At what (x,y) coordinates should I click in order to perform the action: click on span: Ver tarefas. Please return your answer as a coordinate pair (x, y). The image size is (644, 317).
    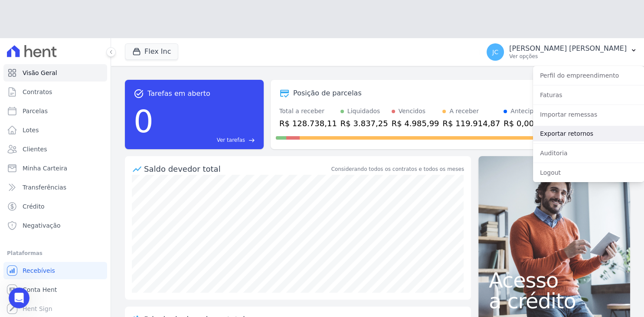
    Looking at the image, I should click on (230, 140).